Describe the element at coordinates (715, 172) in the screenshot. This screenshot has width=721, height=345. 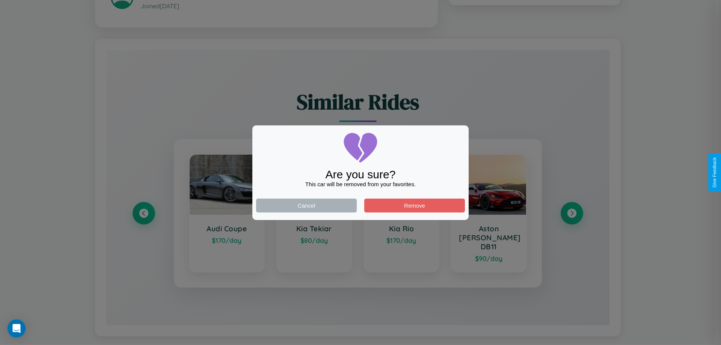
I see `div: Give Feedback` at that location.